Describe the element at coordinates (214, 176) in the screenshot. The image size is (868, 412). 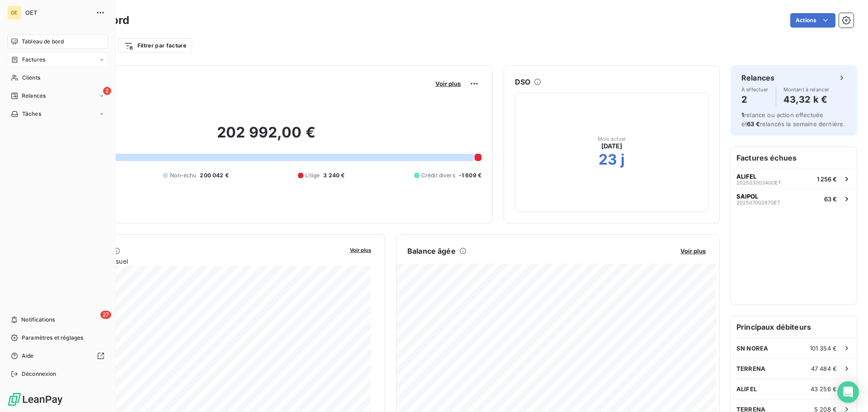
I see `span: 200 042 €` at that location.